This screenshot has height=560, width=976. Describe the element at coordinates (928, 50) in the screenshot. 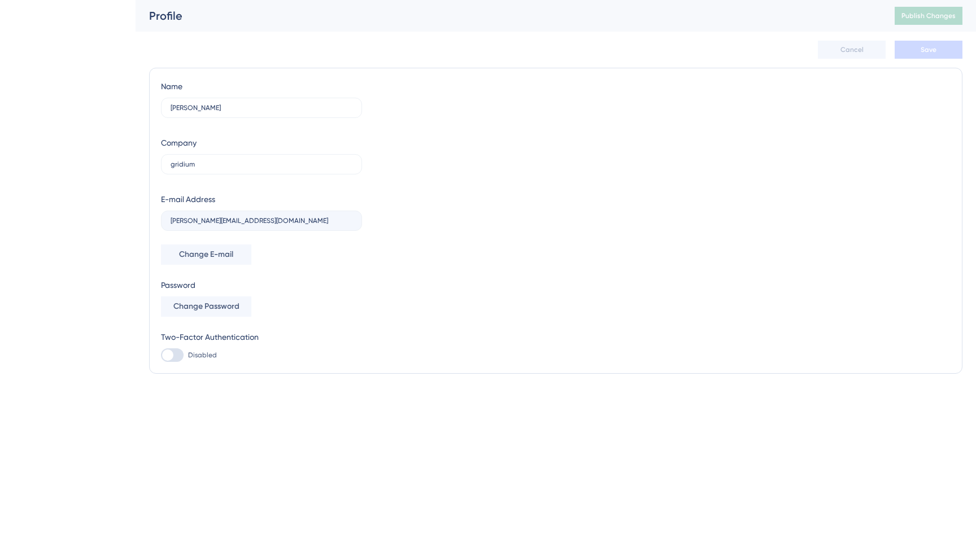

I see `button: Save` at that location.